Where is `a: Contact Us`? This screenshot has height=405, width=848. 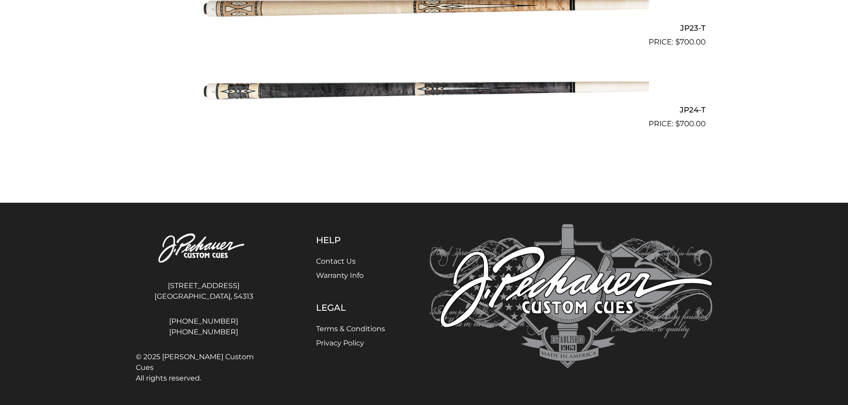
a: Contact Us is located at coordinates (336, 261).